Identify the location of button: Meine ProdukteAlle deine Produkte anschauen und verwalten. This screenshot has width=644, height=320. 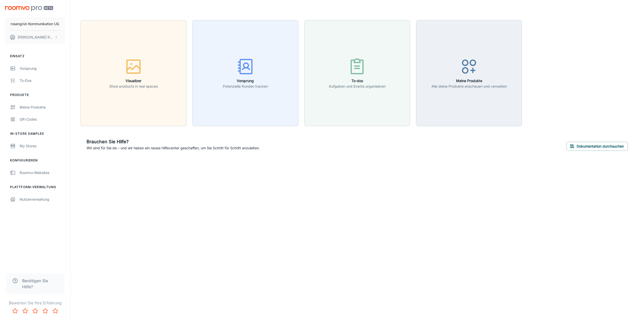
(469, 73).